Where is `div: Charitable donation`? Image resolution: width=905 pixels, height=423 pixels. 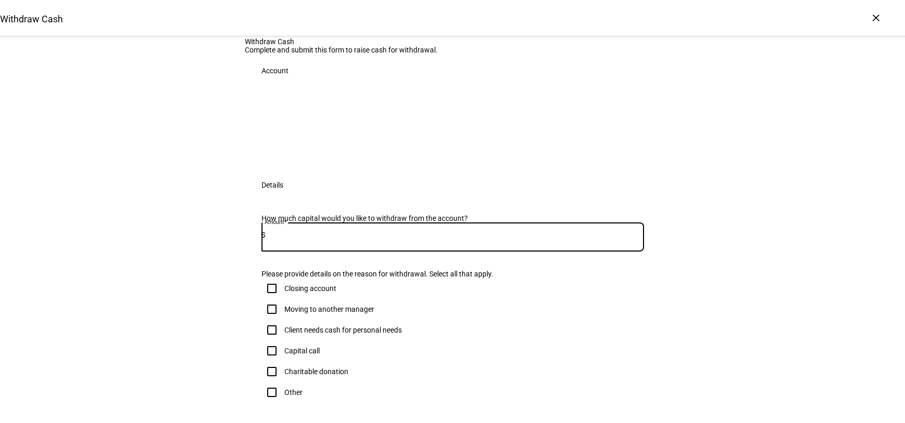
div: Charitable donation is located at coordinates (316, 372).